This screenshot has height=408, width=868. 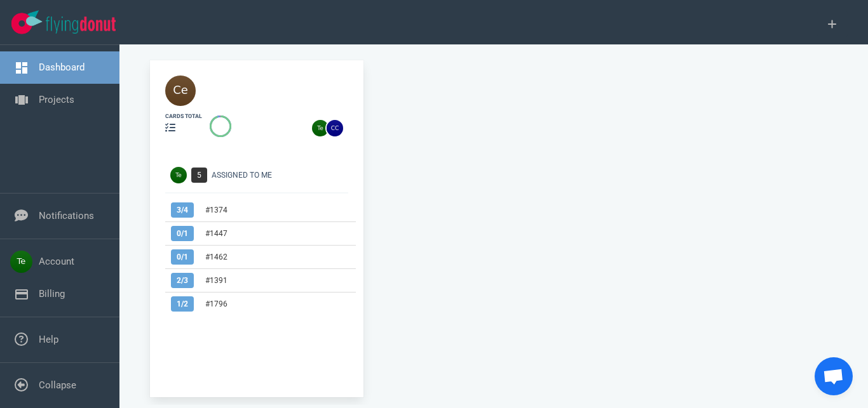 I want to click on img: Flying Donut text logo, so click(x=80, y=25).